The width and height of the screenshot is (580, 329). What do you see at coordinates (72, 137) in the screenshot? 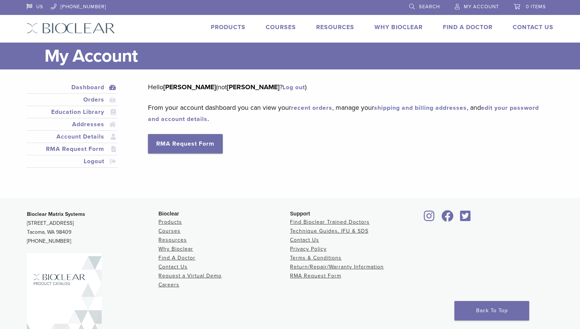
I see `a: Account Details` at bounding box center [72, 137].